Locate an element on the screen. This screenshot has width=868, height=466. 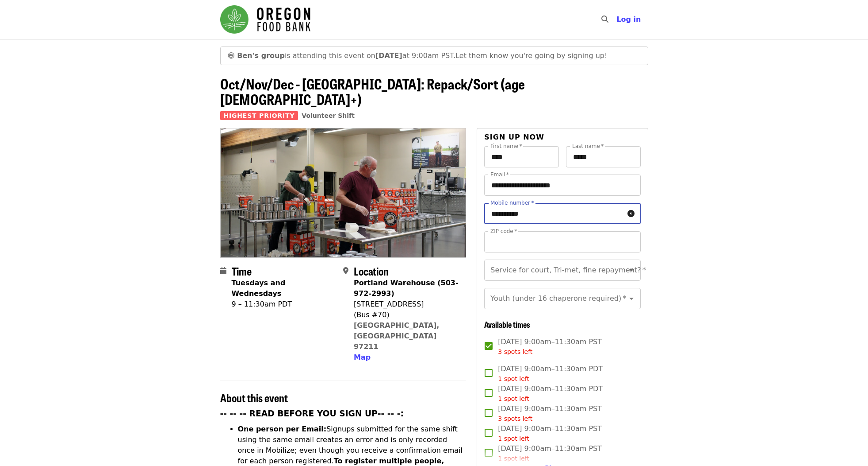
strong: -- -- -- READ BEFORE YOU SIGN UP-- -- -: is located at coordinates (312, 413).